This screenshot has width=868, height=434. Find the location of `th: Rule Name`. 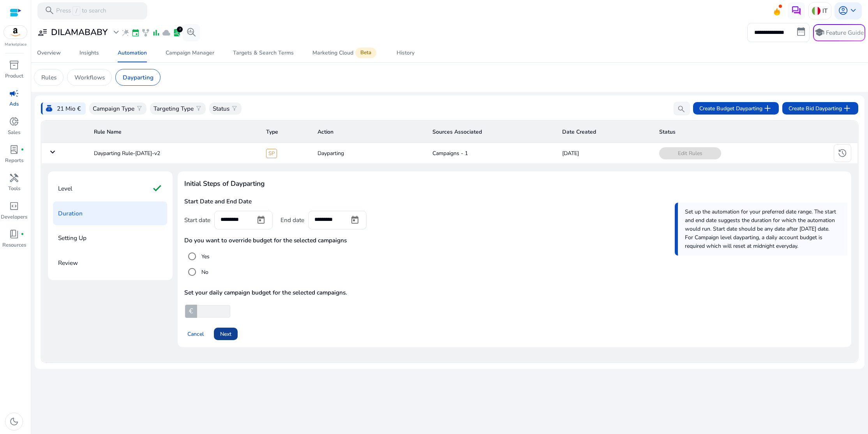

th: Rule Name is located at coordinates (174, 132).